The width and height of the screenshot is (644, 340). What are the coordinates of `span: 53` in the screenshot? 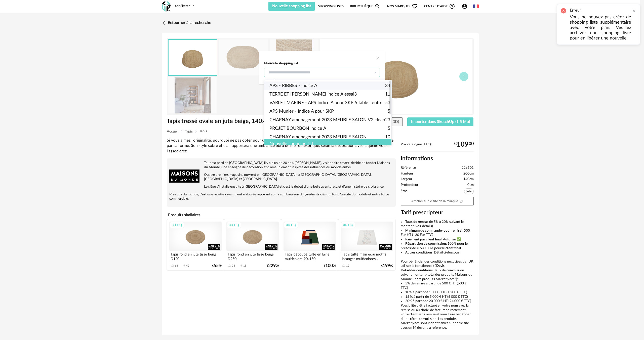 It's located at (388, 103).